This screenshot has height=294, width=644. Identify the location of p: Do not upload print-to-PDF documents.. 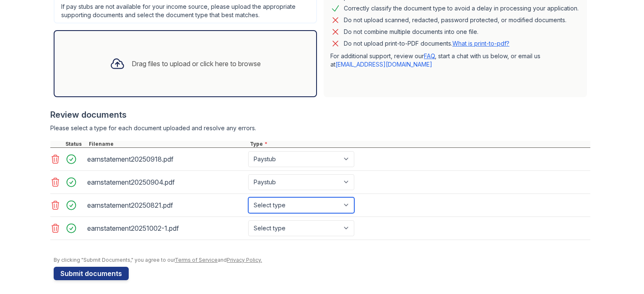
(426, 43).